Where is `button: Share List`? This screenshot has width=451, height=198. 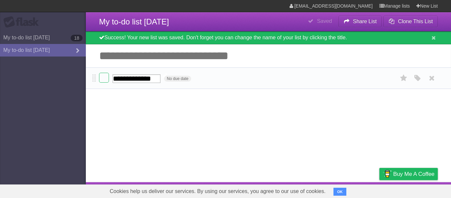 button: Share List is located at coordinates (360, 21).